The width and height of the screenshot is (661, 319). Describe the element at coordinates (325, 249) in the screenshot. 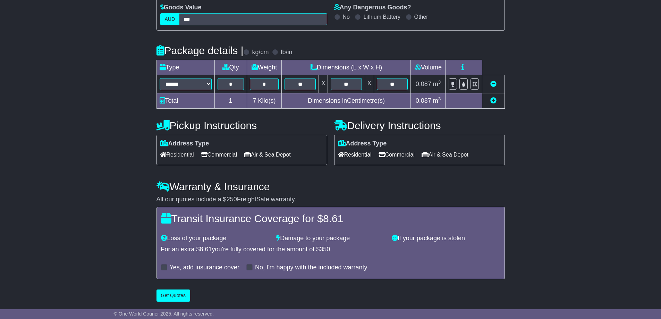

I see `span: 350` at that location.